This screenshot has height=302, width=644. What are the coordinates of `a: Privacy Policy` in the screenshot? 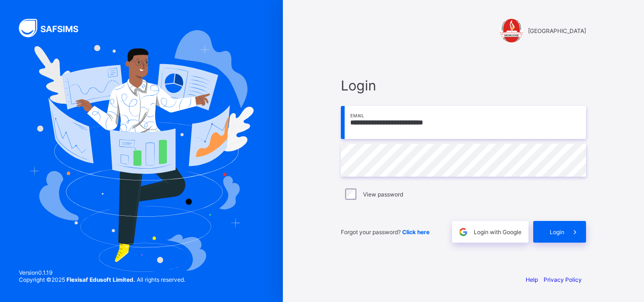 It's located at (563, 280).